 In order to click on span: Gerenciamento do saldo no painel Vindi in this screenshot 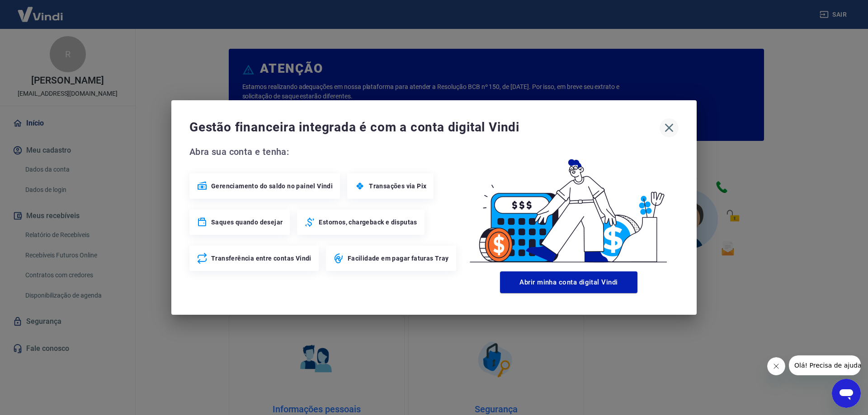, I will do `click(272, 186)`.